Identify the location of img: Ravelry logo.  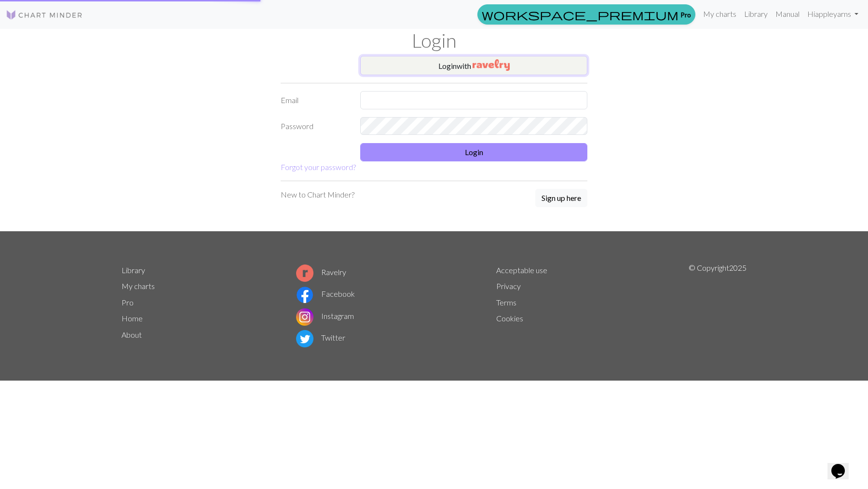
(305, 273).